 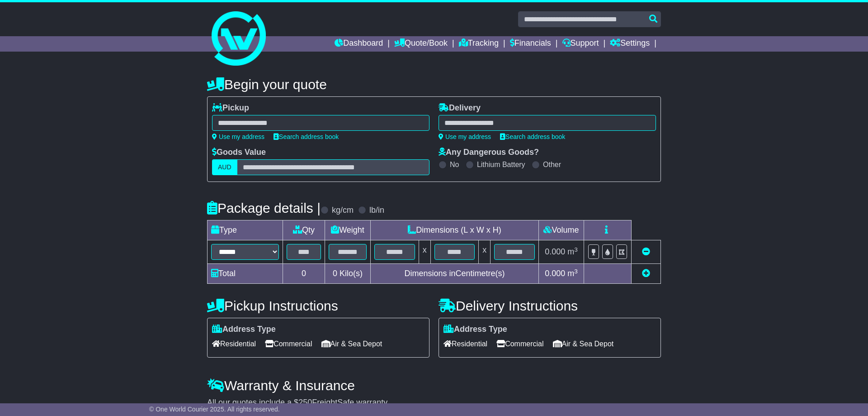 I want to click on td: Weight, so click(x=348, y=231).